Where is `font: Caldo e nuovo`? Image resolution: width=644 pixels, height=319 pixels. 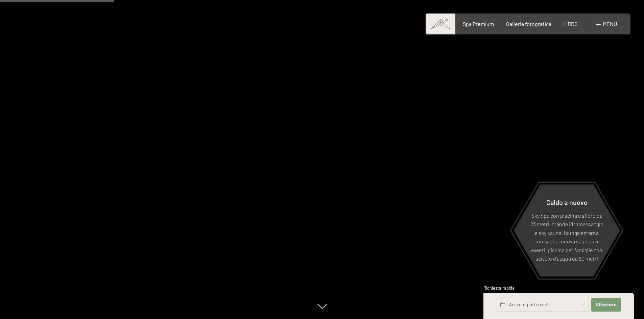
font: Caldo e nuovo is located at coordinates (567, 202).